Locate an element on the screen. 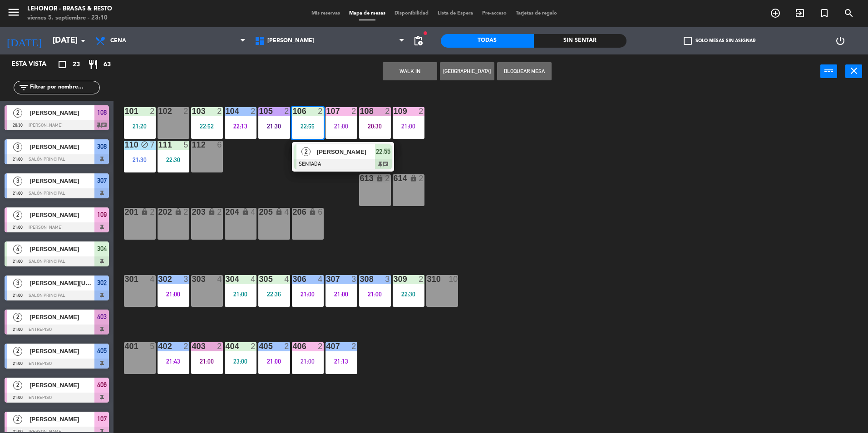 The image size is (868, 433). div: 205 is located at coordinates (259, 212).